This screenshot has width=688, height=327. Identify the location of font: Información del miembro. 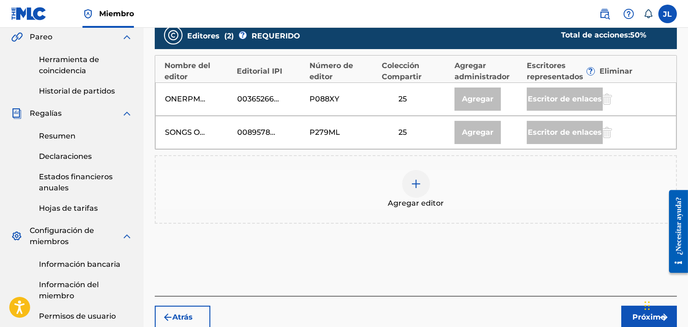
(69, 290).